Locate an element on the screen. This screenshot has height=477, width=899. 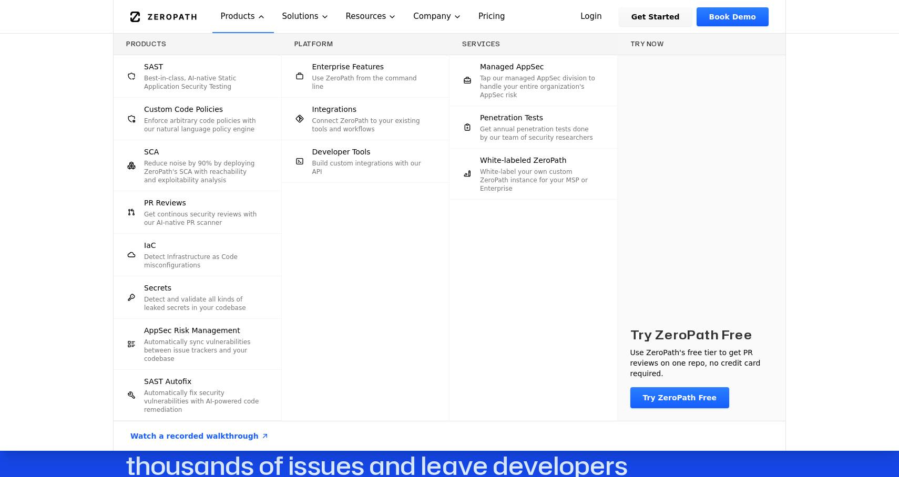
span: Managed AppSec is located at coordinates (512, 67).